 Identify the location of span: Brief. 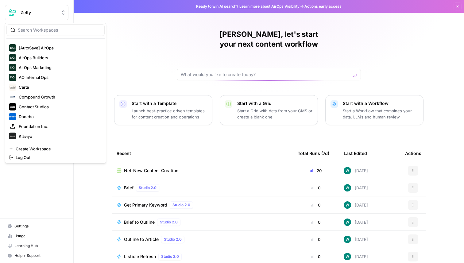
(129, 188).